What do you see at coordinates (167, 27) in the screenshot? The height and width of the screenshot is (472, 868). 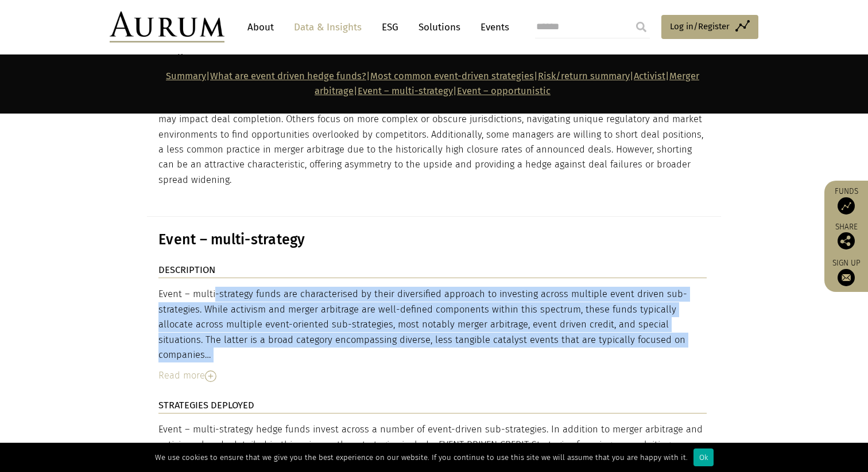 I see `img: Aurum` at bounding box center [167, 27].